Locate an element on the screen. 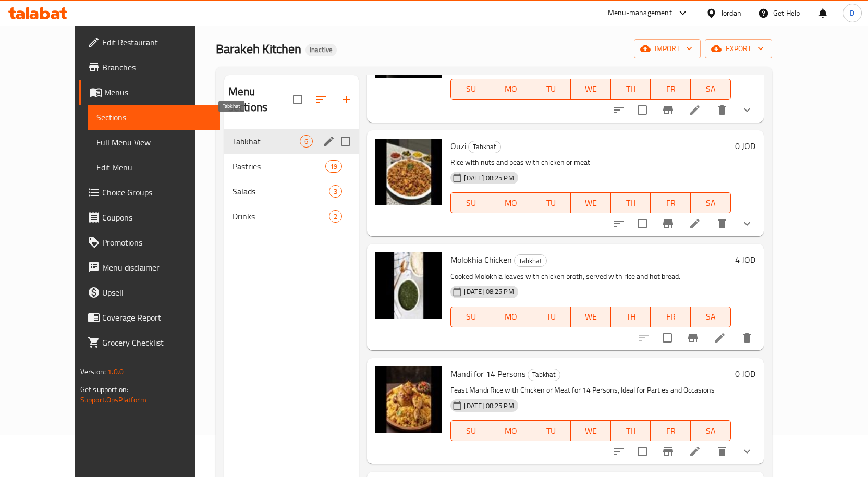  span: FR is located at coordinates (671, 316).